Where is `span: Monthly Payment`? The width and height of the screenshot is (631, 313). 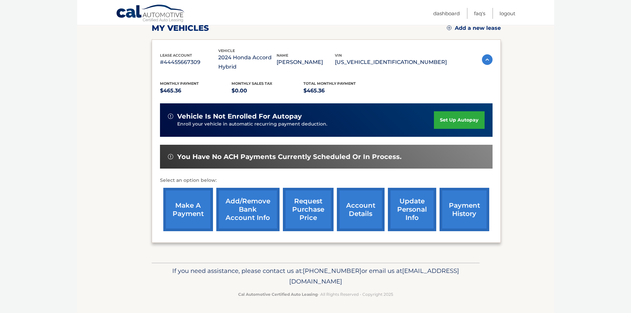 span: Monthly Payment is located at coordinates (179, 83).